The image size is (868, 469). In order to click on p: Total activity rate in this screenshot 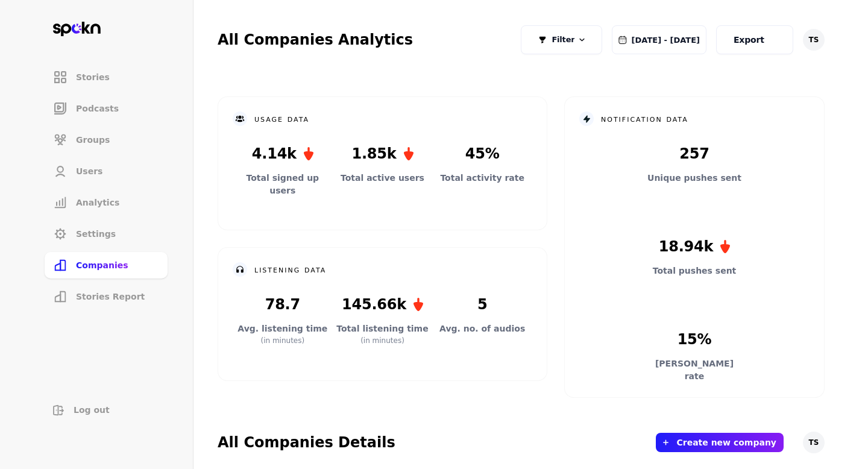, I will do `click(482, 178)`.